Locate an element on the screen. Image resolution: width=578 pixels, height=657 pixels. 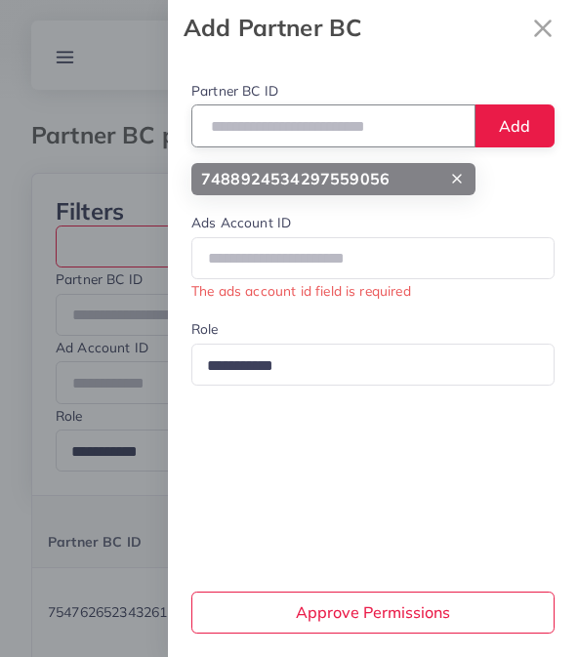
div: Search for option is located at coordinates (373, 364).